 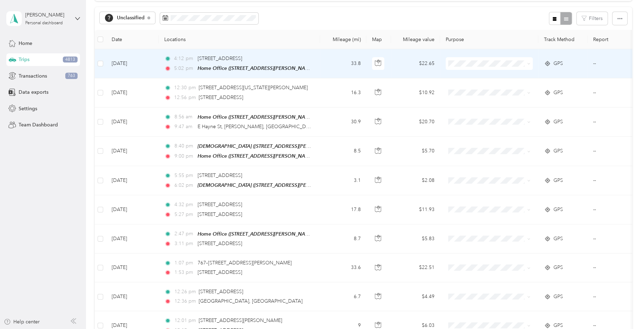 What do you see at coordinates (592, 18) in the screenshot?
I see `button: Filters` at bounding box center [592, 18].